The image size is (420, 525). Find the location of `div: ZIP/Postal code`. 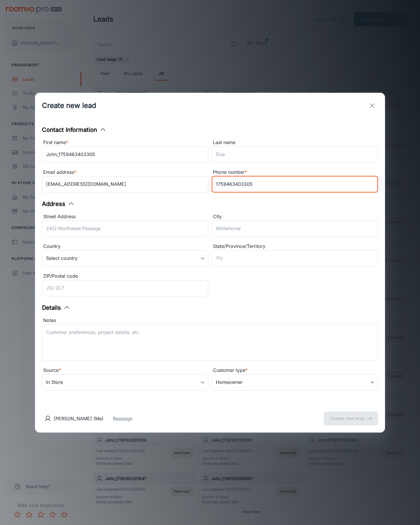

div: ZIP/Postal code is located at coordinates (125, 276).